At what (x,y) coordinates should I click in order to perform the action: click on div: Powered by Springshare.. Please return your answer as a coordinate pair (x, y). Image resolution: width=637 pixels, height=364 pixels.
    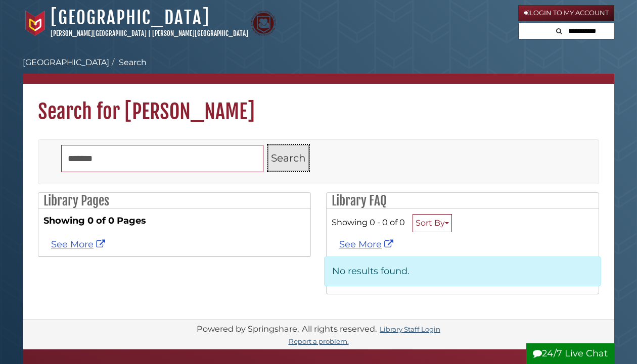
    Looking at the image, I should click on (248, 329).